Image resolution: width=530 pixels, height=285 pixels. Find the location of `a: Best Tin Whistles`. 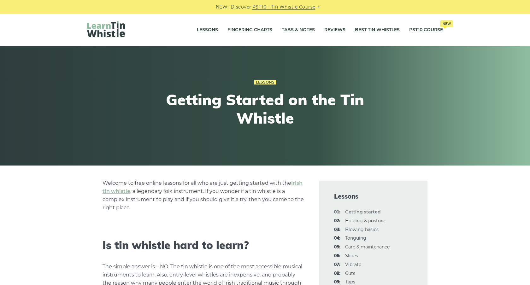

a: Best Tin Whistles is located at coordinates (377, 30).